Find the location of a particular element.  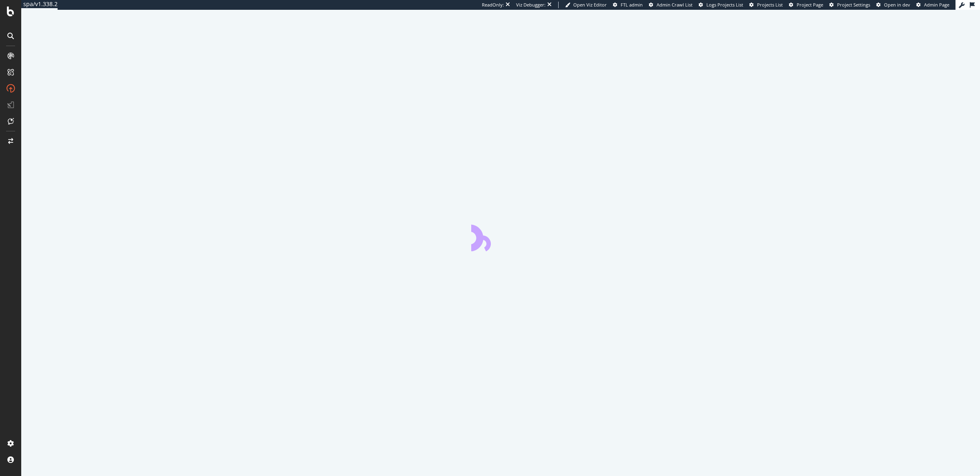

a: Open Viz Editor is located at coordinates (586, 5).